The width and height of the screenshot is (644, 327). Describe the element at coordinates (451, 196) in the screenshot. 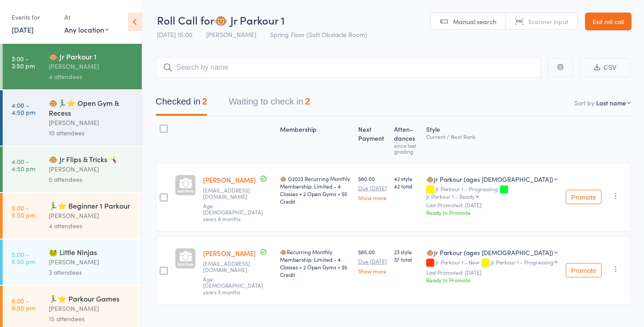

I see `div: Jr Parkour 1 - Ready` at that location.